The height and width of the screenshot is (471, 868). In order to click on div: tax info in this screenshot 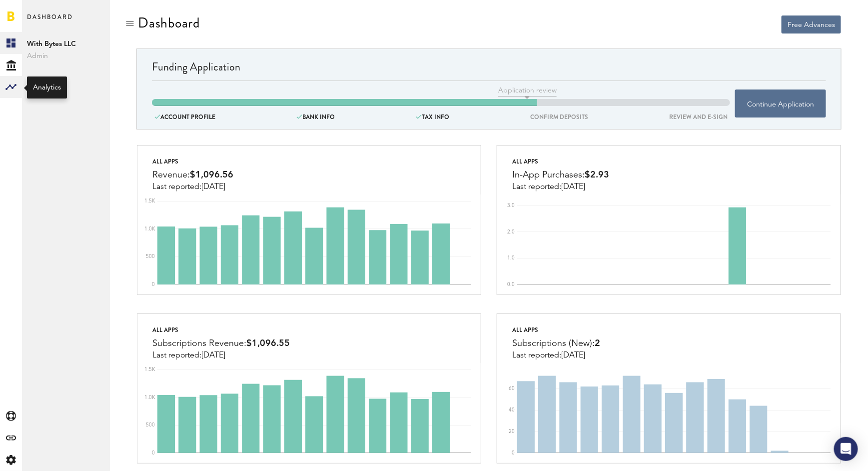, I will do `click(432, 117)`.